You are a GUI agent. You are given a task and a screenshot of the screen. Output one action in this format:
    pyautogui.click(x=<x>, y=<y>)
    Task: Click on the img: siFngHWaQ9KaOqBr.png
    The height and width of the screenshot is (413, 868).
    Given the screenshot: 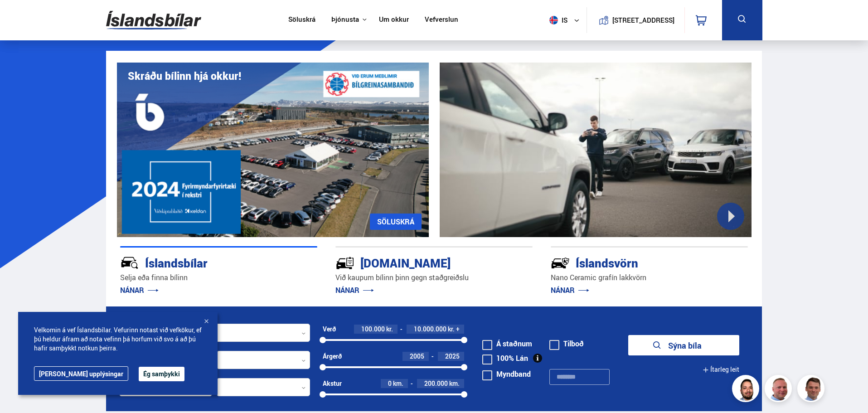 What is the action you would take?
    pyautogui.click(x=780, y=390)
    